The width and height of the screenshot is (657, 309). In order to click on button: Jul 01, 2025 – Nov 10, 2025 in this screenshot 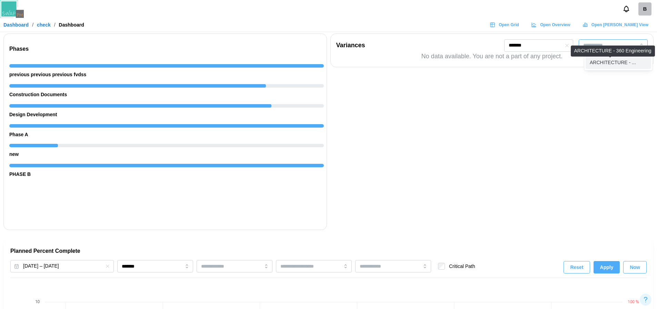, I will do `click(62, 266)`.